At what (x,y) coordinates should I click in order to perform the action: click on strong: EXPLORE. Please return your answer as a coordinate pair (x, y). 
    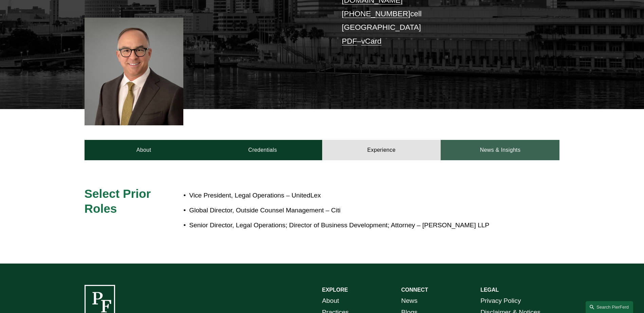
    Looking at the image, I should click on (335, 290).